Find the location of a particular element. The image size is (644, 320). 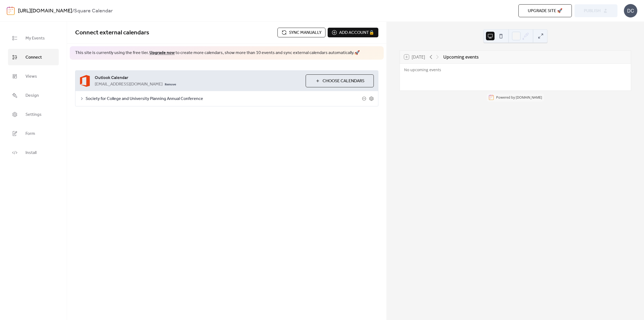

a: Form is located at coordinates (33, 134).